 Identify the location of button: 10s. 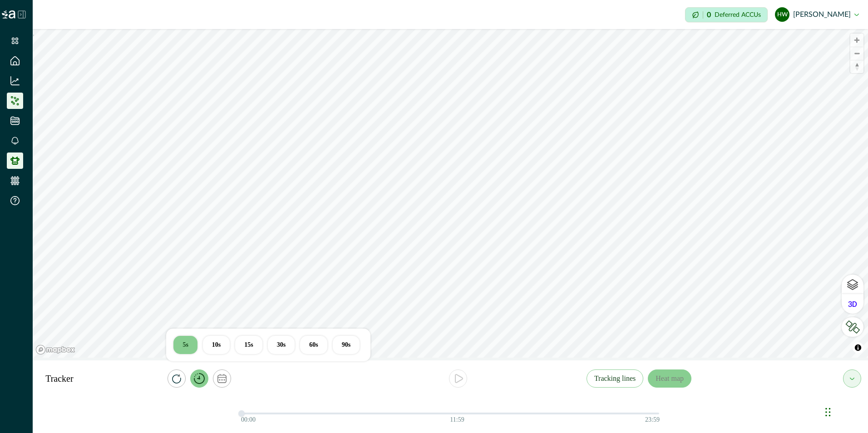
(216, 345).